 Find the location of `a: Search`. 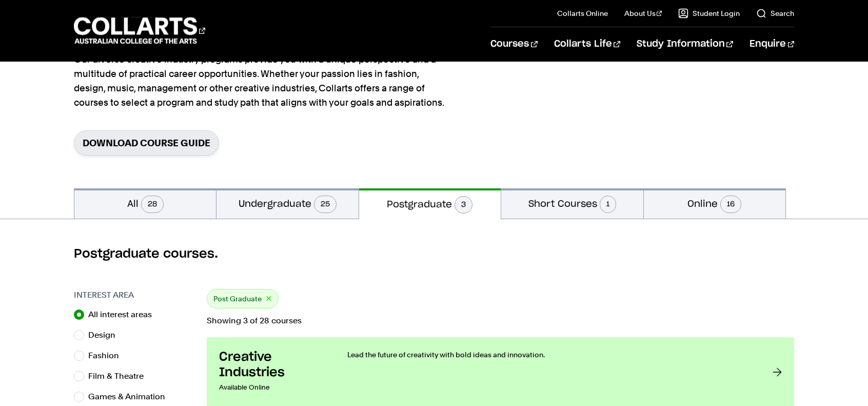

a: Search is located at coordinates (775, 13).